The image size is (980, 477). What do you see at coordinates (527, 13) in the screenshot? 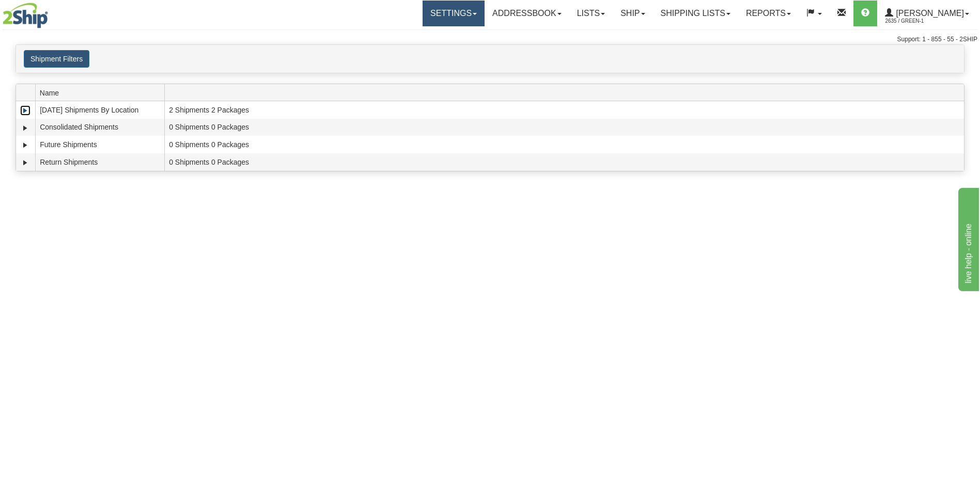
I see `a: Addressbook` at bounding box center [527, 13].